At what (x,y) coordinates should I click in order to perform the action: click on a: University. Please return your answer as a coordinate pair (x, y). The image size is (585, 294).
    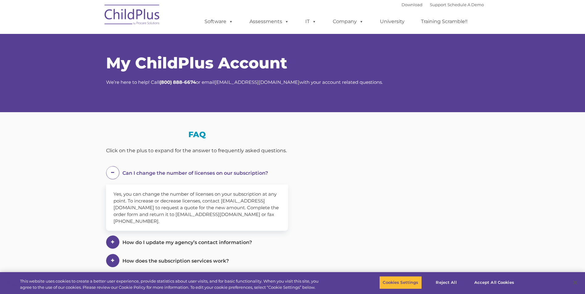
    Looking at the image, I should click on (393, 22).